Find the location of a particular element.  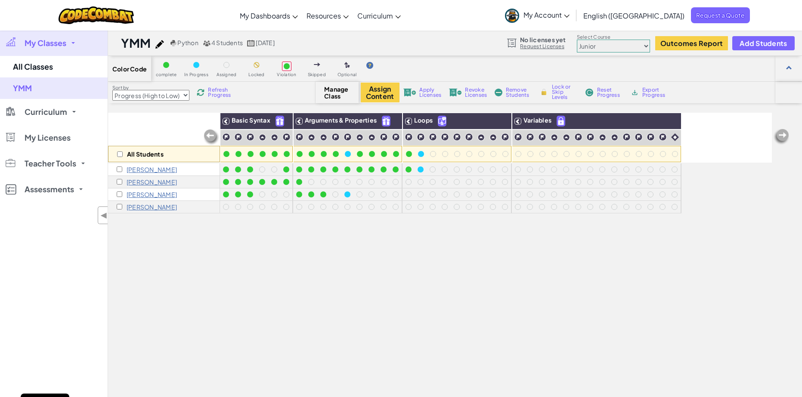

a: Outcomes Report is located at coordinates (692, 43).